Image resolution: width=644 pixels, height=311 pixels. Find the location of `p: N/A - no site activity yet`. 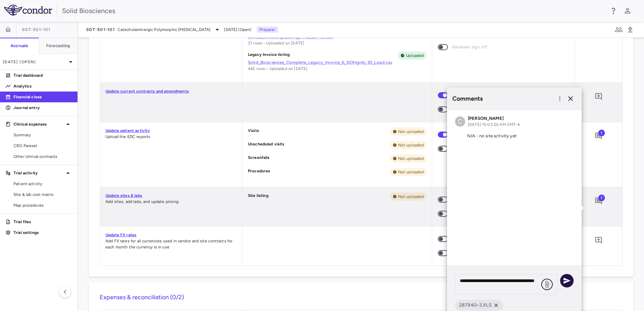

p: N/A - no site activity yet is located at coordinates (515, 136).